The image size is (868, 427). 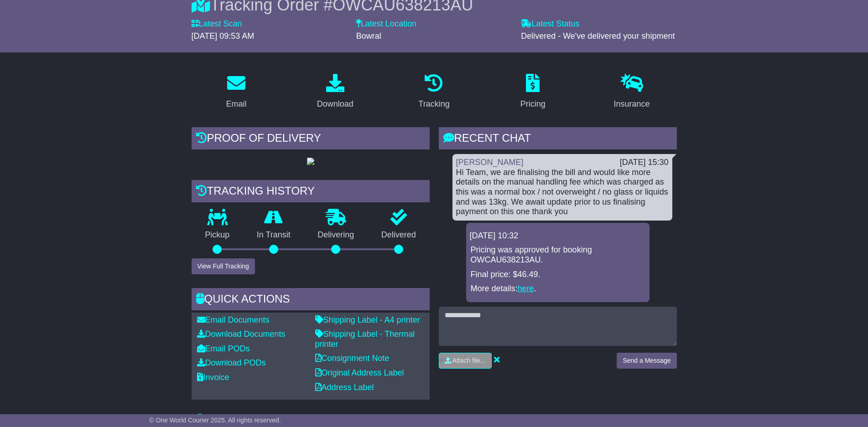 I want to click on a: Pricing, so click(x=533, y=92).